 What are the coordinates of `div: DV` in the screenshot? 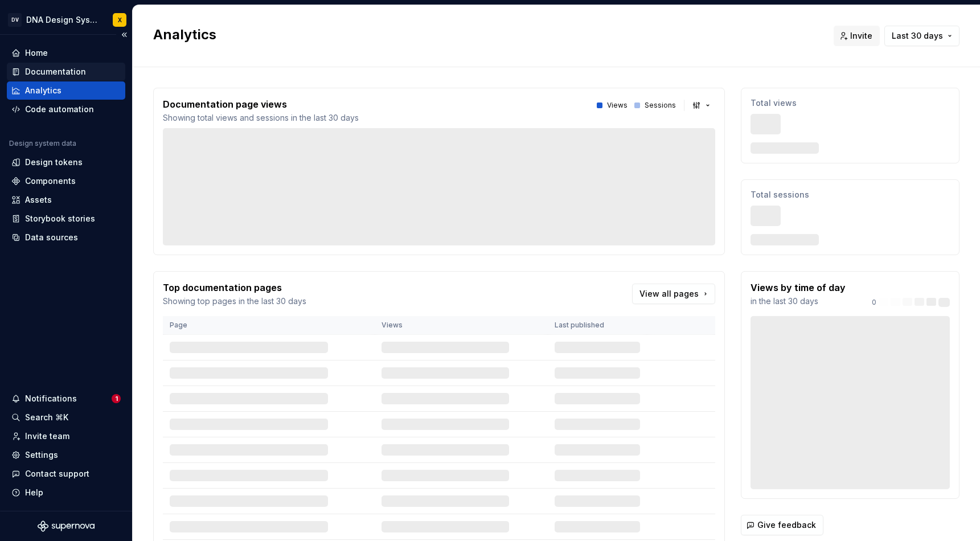 It's located at (15, 20).